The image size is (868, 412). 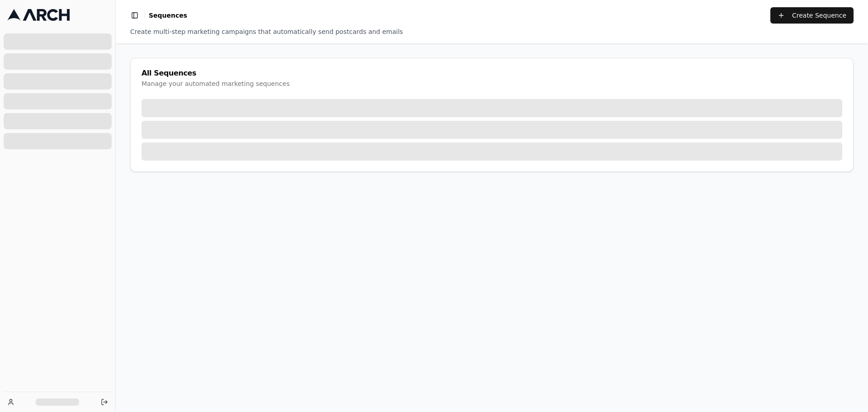 I want to click on span: Sequences, so click(x=167, y=16).